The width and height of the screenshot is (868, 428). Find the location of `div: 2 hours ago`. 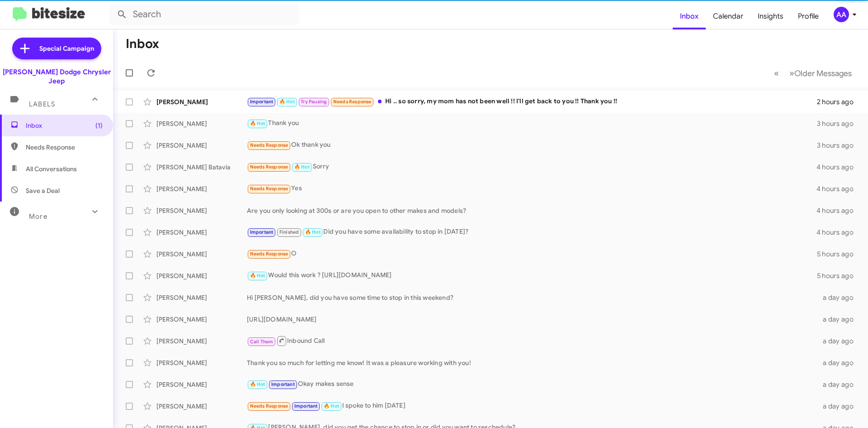

div: 2 hours ago is located at coordinates (839, 102).